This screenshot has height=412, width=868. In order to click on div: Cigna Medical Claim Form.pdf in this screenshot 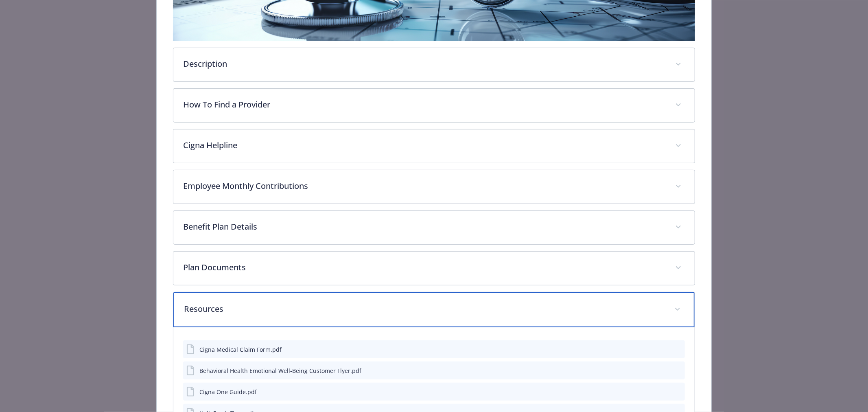, I will do `click(241, 350)`.